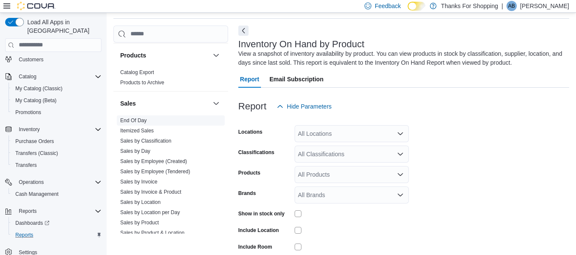 Image resolution: width=576 pixels, height=255 pixels. Describe the element at coordinates (24, 235) in the screenshot. I see `a: Reports` at that location.